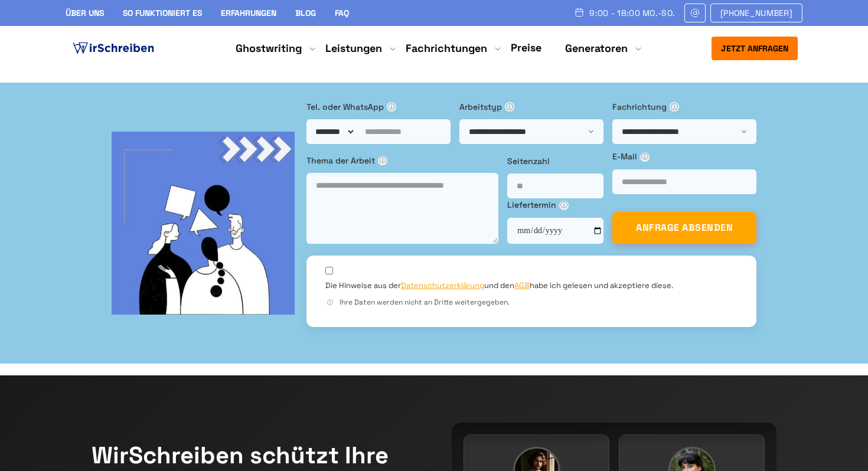 The width and height of the screenshot is (868, 471). Describe the element at coordinates (203, 223) in the screenshot. I see `img: bg` at that location.